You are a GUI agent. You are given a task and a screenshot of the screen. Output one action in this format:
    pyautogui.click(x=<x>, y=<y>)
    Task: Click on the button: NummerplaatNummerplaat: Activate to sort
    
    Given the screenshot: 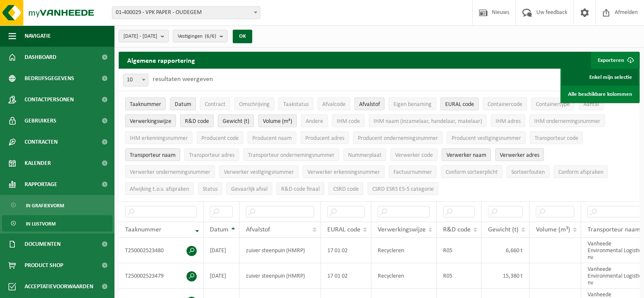 What is the action you would take?
    pyautogui.click(x=364, y=155)
    